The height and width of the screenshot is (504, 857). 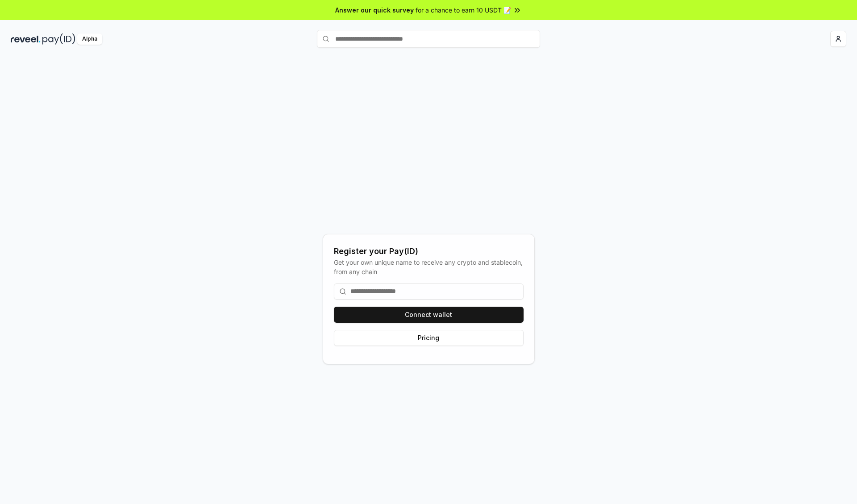 I want to click on button: Connect wallet, so click(x=428, y=315).